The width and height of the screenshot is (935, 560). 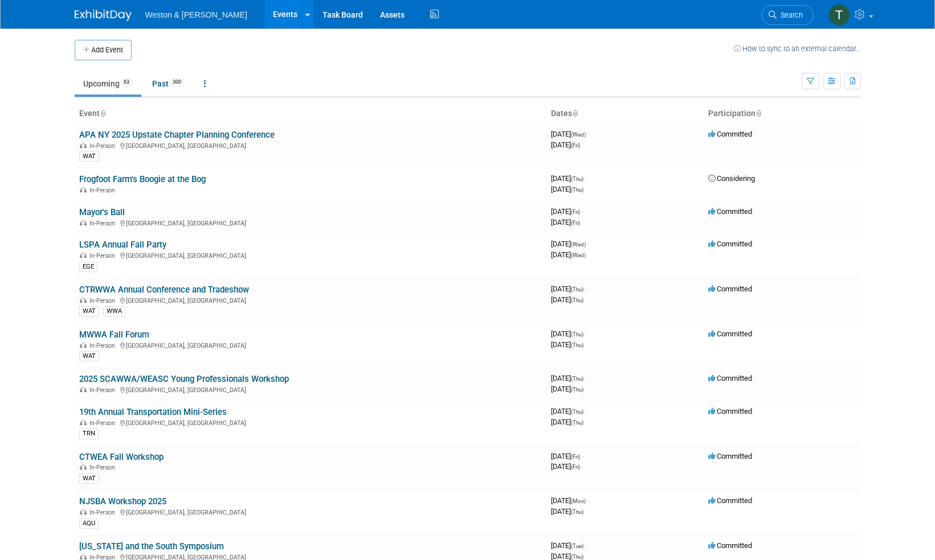 I want to click on a: Past300, so click(x=168, y=84).